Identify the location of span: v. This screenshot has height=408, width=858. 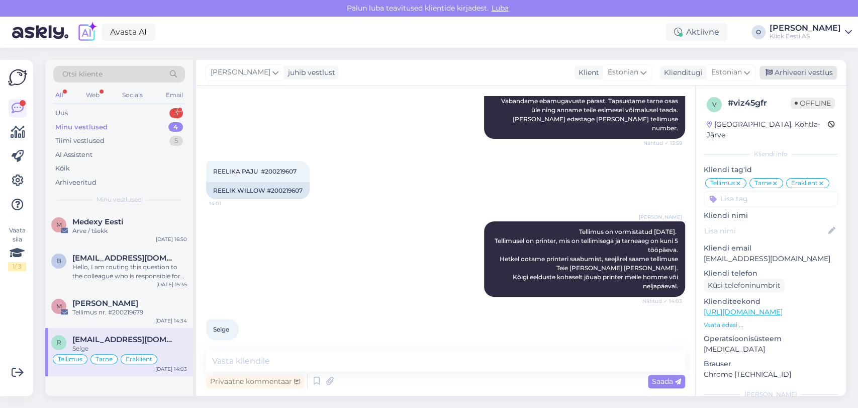
(715, 104).